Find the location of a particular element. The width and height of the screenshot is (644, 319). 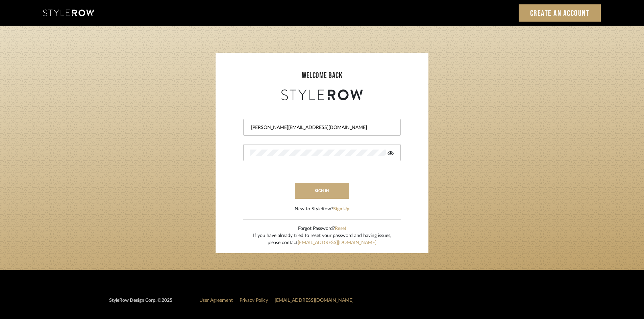

div: If you have already tried to reset your password and having issues, please contact is located at coordinates (322, 239).